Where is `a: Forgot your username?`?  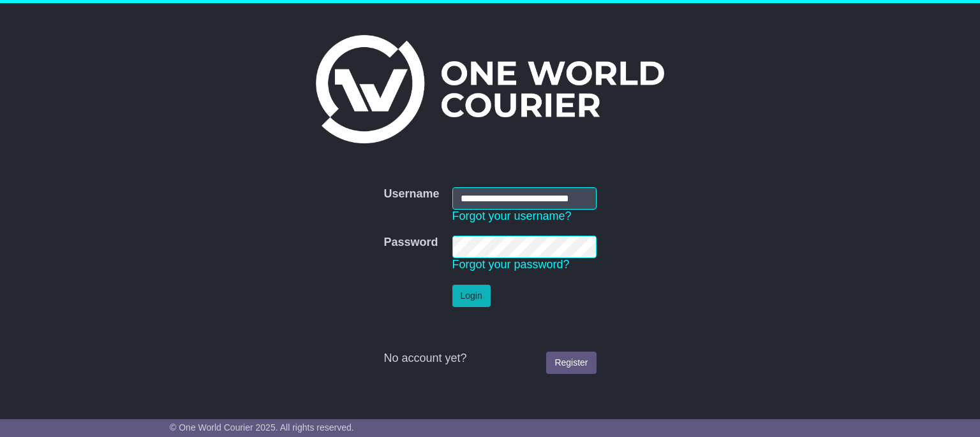
a: Forgot your username? is located at coordinates (512, 216).